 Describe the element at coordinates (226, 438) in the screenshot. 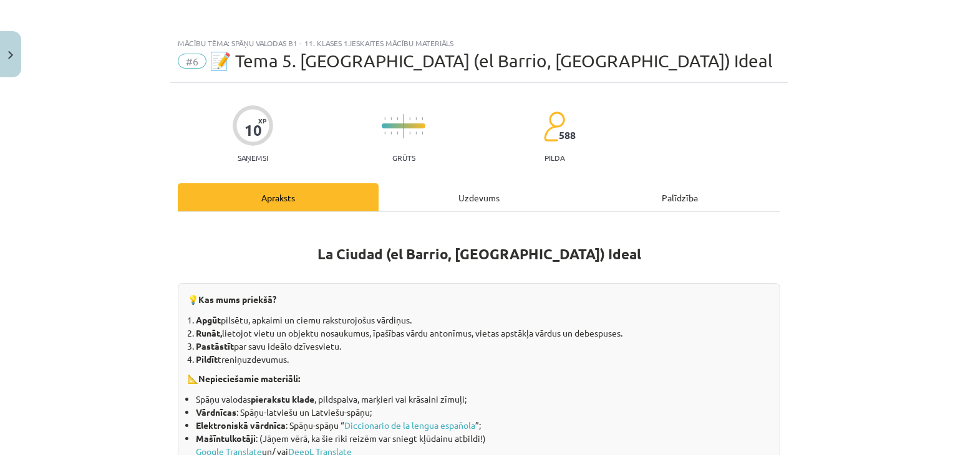

I see `b: Mašīntulkotāji` at that location.